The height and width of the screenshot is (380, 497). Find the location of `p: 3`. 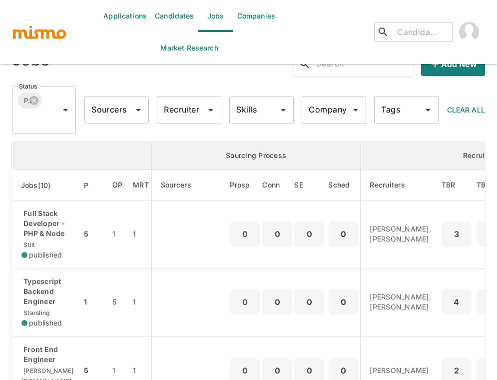

p: 3 is located at coordinates (457, 234).